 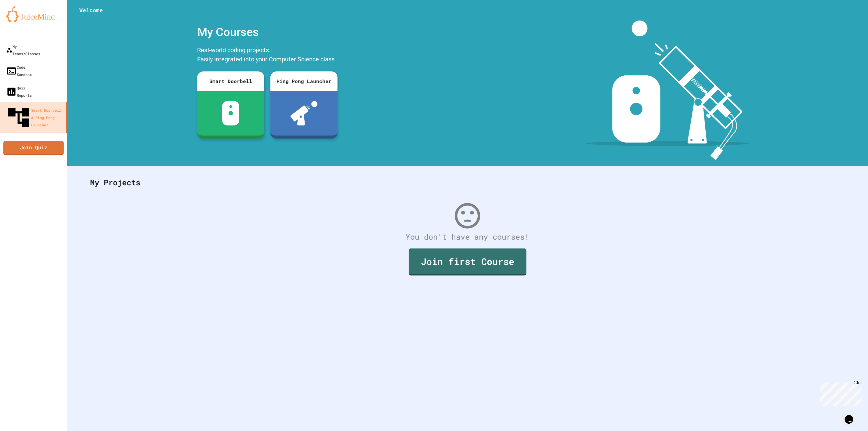 I want to click on img: logo-orange.svg, so click(x=34, y=14).